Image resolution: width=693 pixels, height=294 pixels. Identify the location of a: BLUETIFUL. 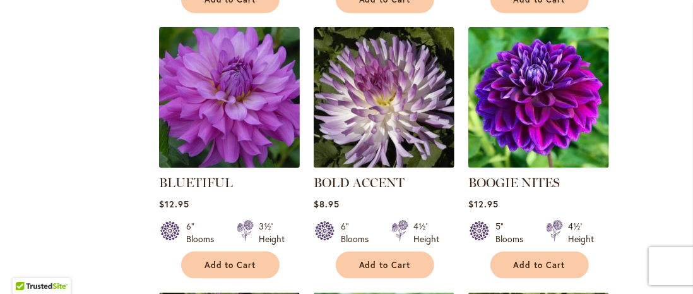
(196, 183).